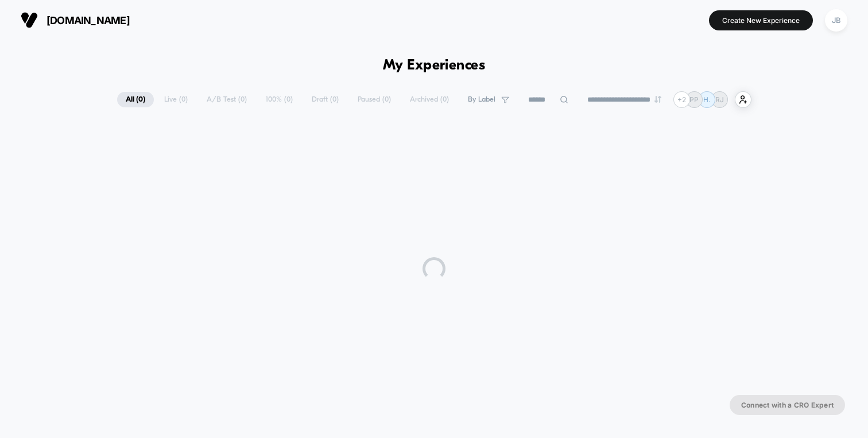 The image size is (868, 438). What do you see at coordinates (658, 99) in the screenshot?
I see `img: end` at bounding box center [658, 99].